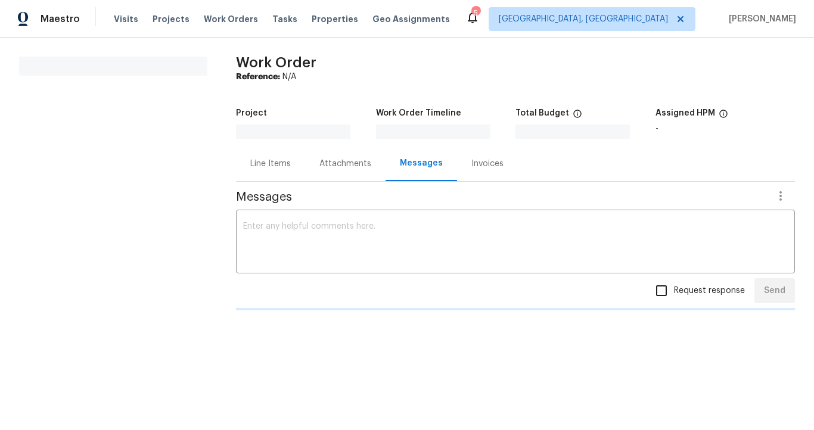 Image resolution: width=814 pixels, height=430 pixels. What do you see at coordinates (60, 19) in the screenshot?
I see `span: Maestro` at bounding box center [60, 19].